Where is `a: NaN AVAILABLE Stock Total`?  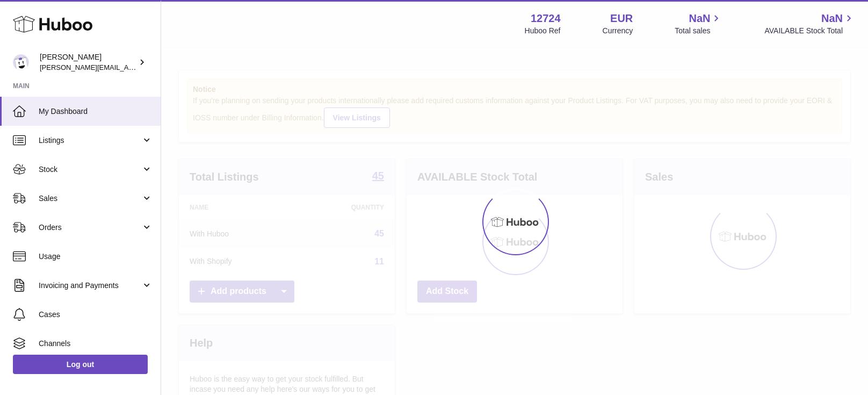
a: NaN AVAILABLE Stock Total is located at coordinates (810, 24).